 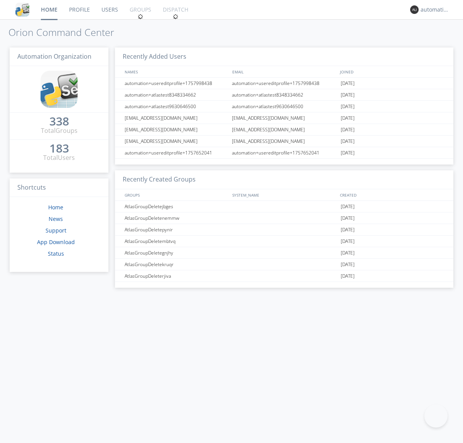 What do you see at coordinates (176, 218) in the screenshot?
I see `div: AtlasGroupDeletenemmw` at bounding box center [176, 218].